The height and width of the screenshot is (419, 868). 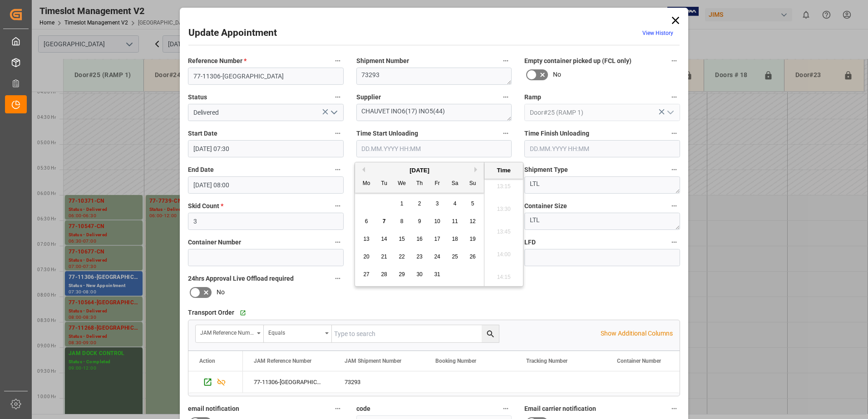 What do you see at coordinates (384, 256) in the screenshot?
I see `div: Choose Tuesday, October 21st, 2025` at bounding box center [384, 256].